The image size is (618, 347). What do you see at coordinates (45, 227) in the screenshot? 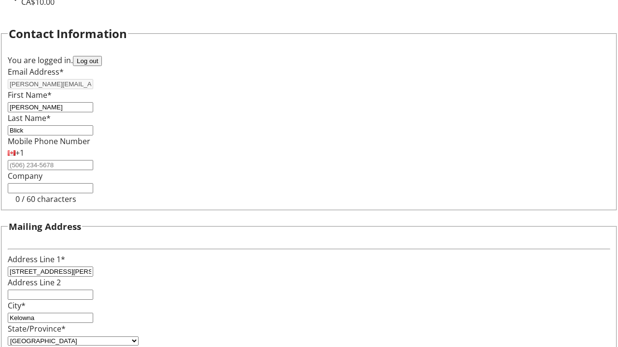
I see `h3: Mailing Address` at bounding box center [45, 227].